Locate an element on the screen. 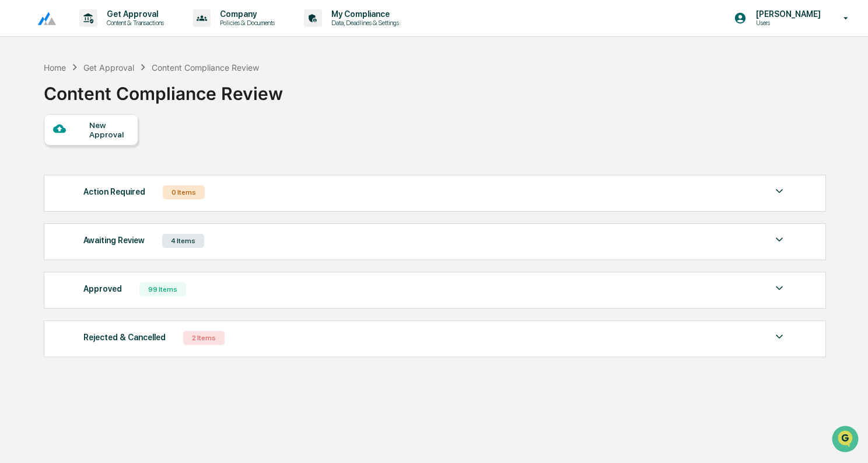 This screenshot has width=868, height=463. div: Start new chat is located at coordinates (116, 95).